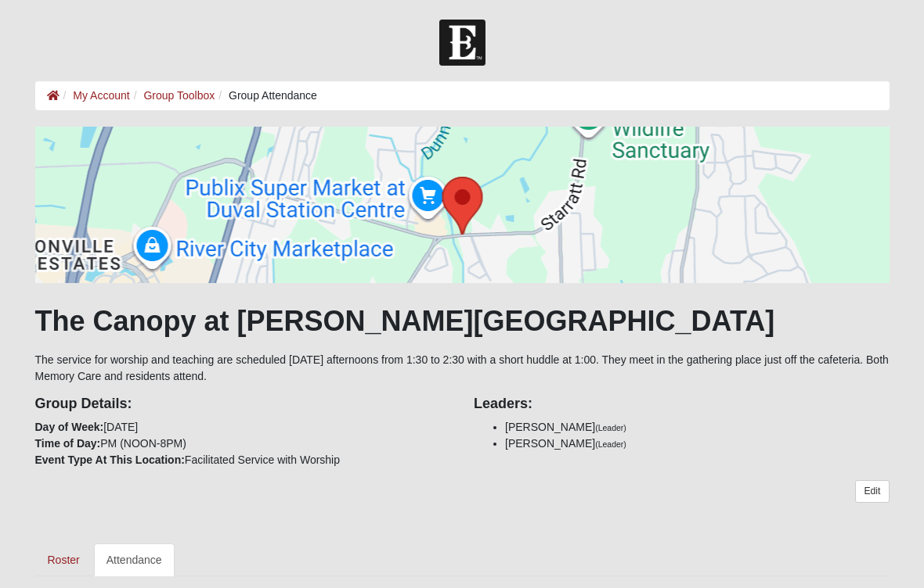 Image resolution: width=924 pixels, height=588 pixels. I want to click on a: Roster, so click(63, 560).